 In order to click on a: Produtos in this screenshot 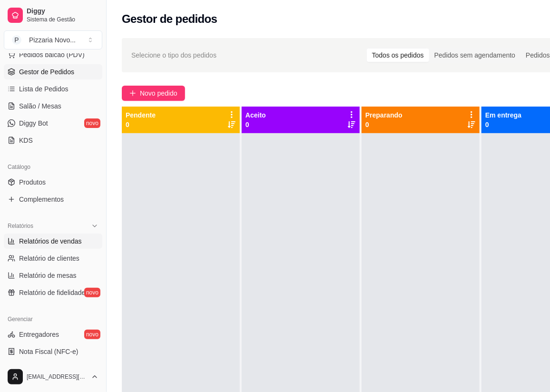, I will do `click(53, 183)`.